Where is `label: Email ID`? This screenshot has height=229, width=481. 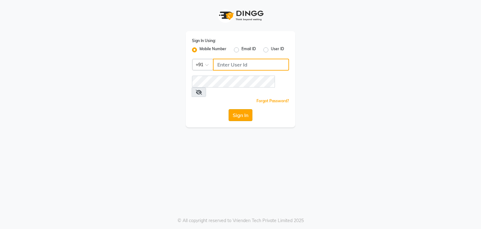
label: Email ID is located at coordinates (249, 50).